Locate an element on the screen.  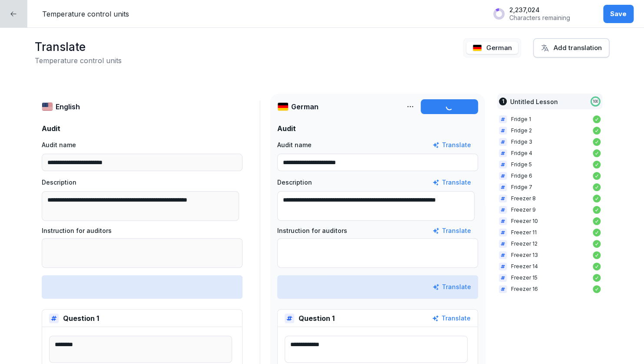
p: Freezer 16 is located at coordinates (550, 289).